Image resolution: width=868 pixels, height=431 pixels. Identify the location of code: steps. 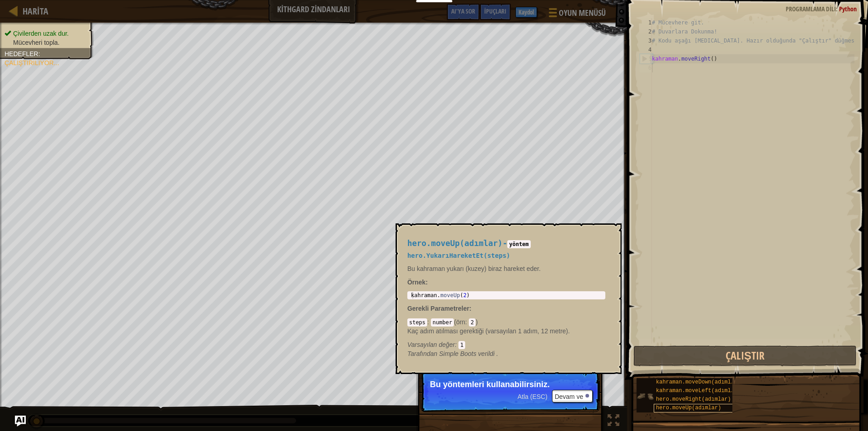
(417, 322).